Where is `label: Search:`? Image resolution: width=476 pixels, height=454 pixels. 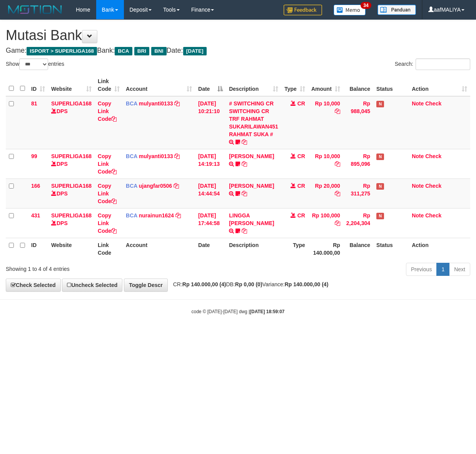
label: Search: is located at coordinates (432, 64).